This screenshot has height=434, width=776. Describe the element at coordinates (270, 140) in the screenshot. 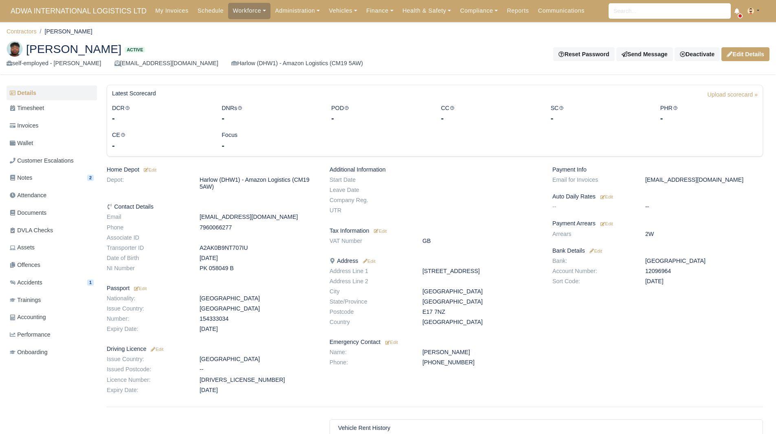

I see `div: Focus` at that location.